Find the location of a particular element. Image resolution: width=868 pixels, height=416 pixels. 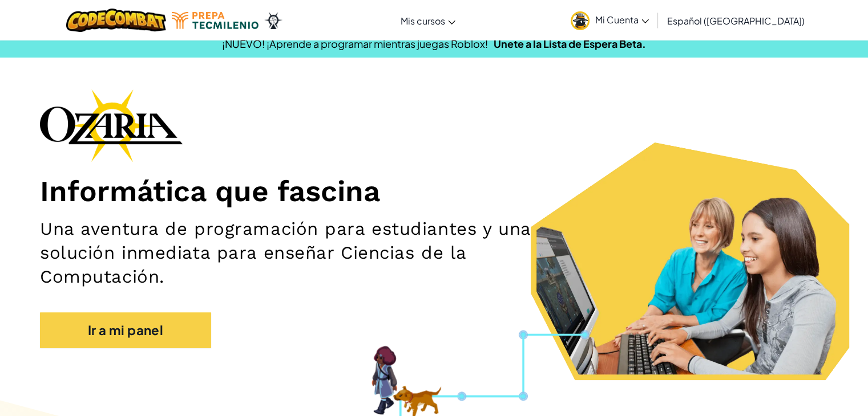

a: Ir a mi panel is located at coordinates (126, 330).